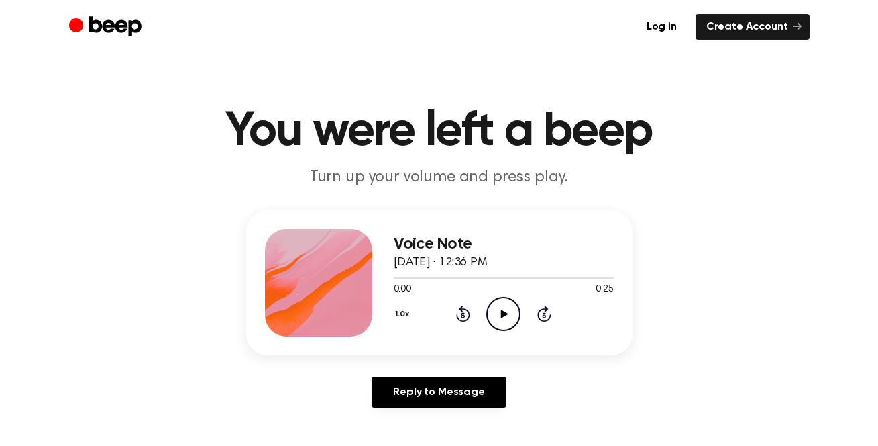 The height and width of the screenshot is (446, 878). Describe the element at coordinates (440, 177) in the screenshot. I see `p: Turn up your volume and press play.` at that location.